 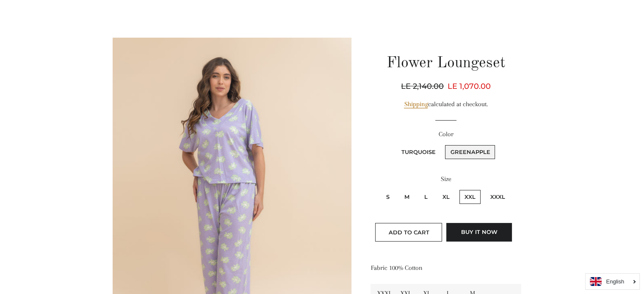 What do you see at coordinates (446, 197) in the screenshot?
I see `label: XL` at bounding box center [446, 197].